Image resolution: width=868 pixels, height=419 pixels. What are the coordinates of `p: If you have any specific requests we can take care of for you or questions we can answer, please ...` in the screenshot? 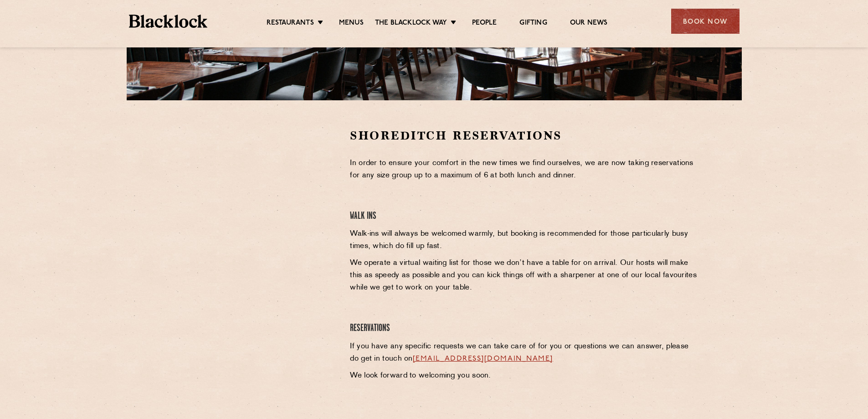 It's located at (525, 352).